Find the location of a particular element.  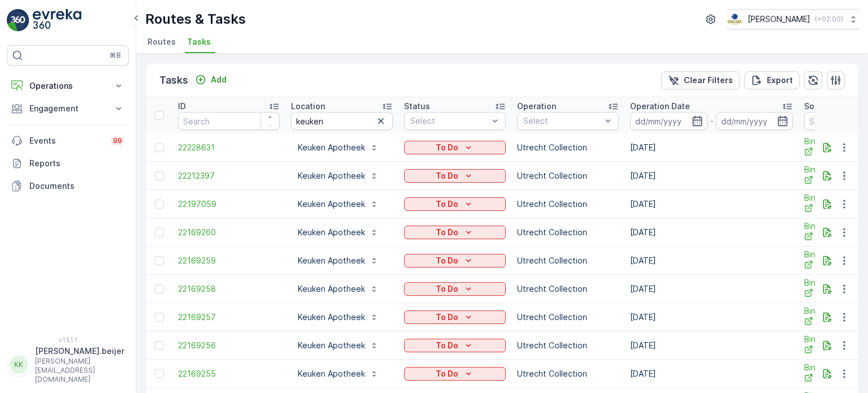

span: 22212397 is located at coordinates (229, 175).